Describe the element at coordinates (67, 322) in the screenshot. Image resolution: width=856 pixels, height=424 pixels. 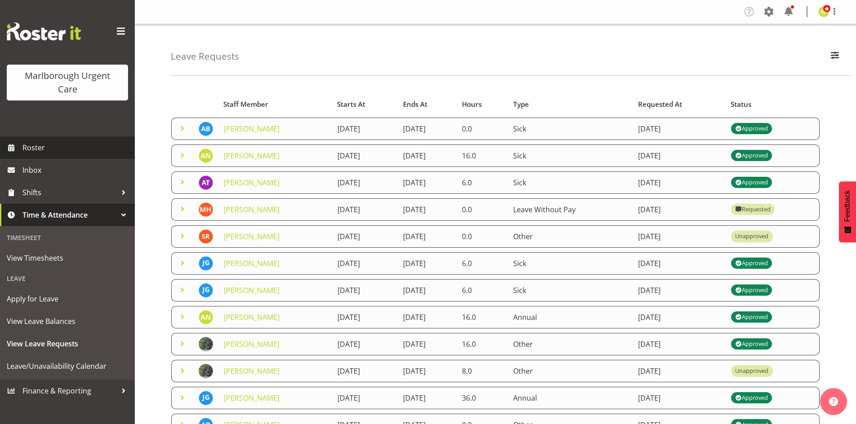
I see `span: View Leave Balances` at that location.